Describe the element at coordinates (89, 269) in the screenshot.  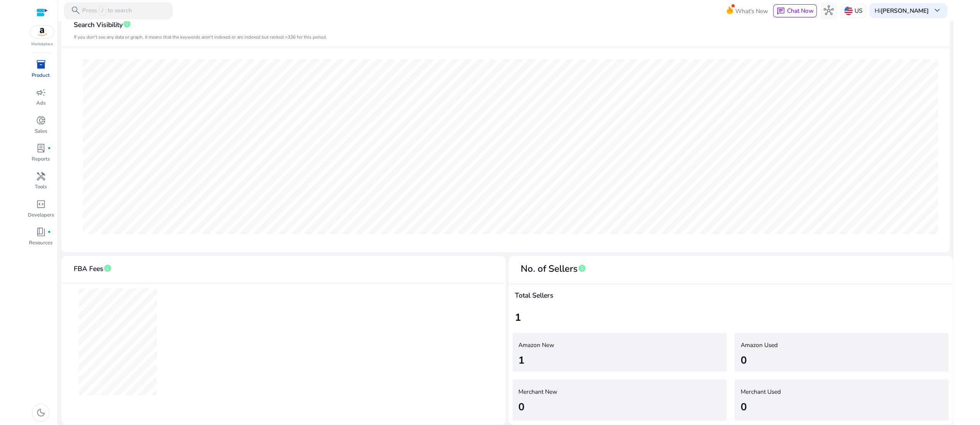
I see `span: FBA Fees` at that location.